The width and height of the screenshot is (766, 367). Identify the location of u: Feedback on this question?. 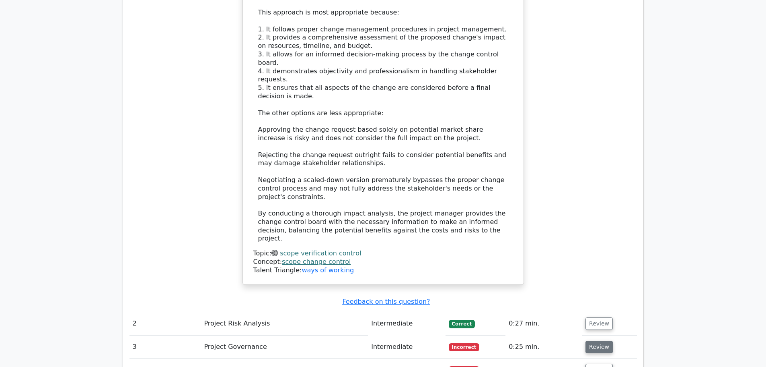
(386, 301).